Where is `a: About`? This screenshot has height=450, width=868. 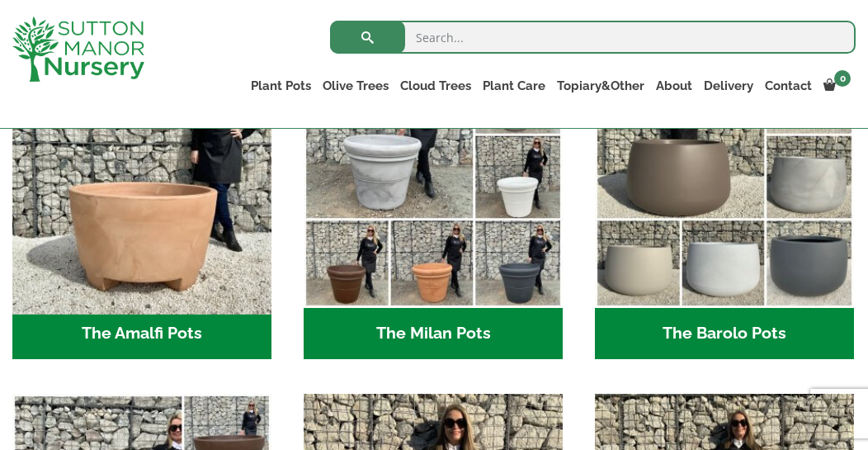 a: About is located at coordinates (675, 86).